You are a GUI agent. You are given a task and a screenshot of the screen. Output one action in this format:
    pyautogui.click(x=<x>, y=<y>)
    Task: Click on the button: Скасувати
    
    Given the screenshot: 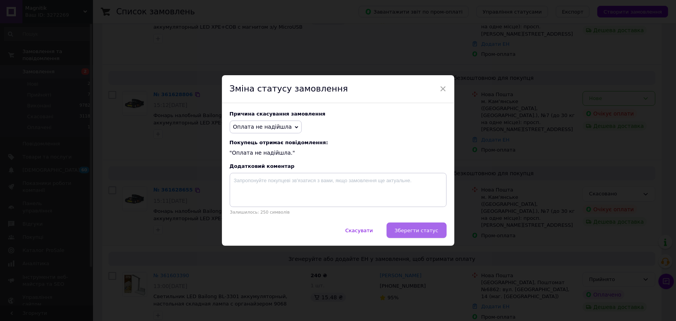 What is the action you would take?
    pyautogui.click(x=359, y=230)
    